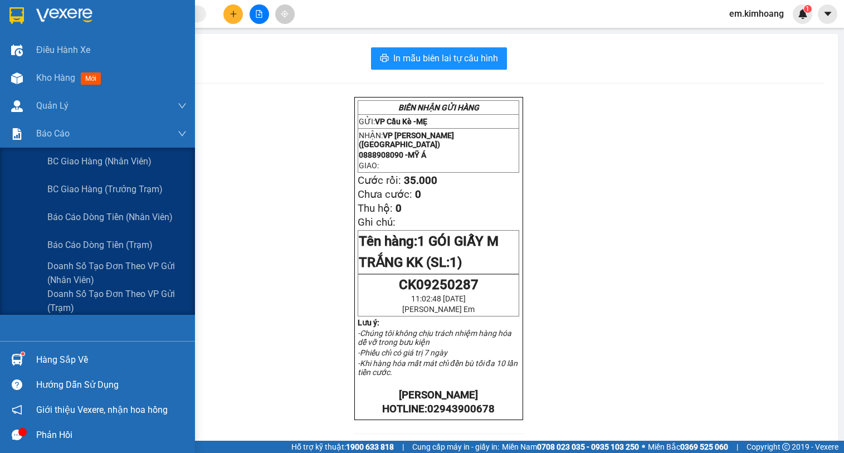 Image resolution: width=844 pixels, height=453 pixels. What do you see at coordinates (385, 195) in the screenshot?
I see `span: Chưa cước:` at bounding box center [385, 195].